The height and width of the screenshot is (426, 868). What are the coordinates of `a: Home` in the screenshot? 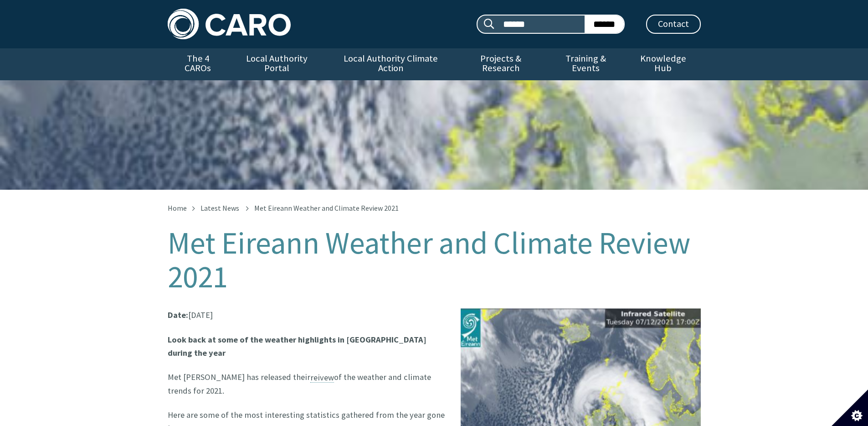 It's located at (177, 208).